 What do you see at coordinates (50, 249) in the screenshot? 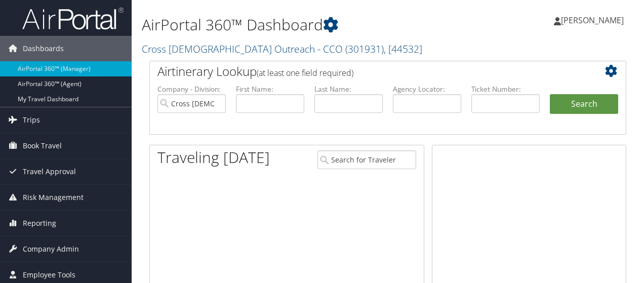
I see `span: Company Admin` at bounding box center [50, 249].